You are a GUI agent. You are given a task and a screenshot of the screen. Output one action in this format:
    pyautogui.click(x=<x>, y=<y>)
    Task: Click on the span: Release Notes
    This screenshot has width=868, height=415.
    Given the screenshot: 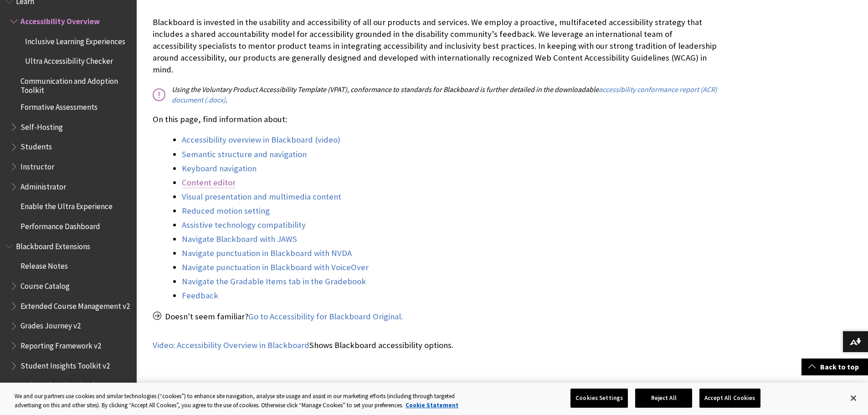 What is the action you would take?
    pyautogui.click(x=44, y=265)
    